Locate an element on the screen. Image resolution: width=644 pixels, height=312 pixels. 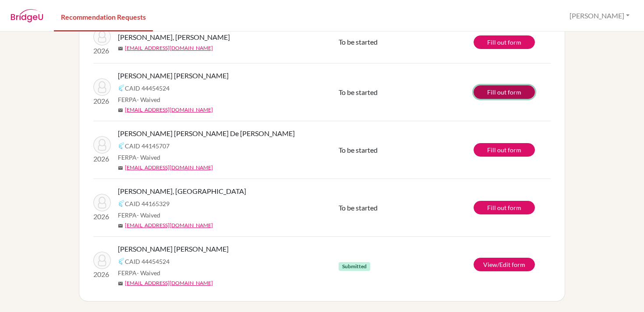
img: Bequillard Delgado, Rene De Jesus is located at coordinates (102, 145).